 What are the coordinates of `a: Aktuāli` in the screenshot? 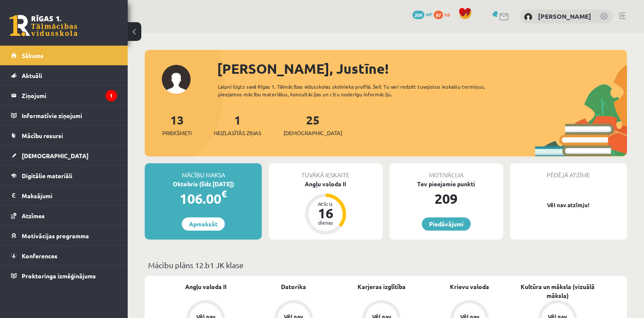 It's located at (64, 75).